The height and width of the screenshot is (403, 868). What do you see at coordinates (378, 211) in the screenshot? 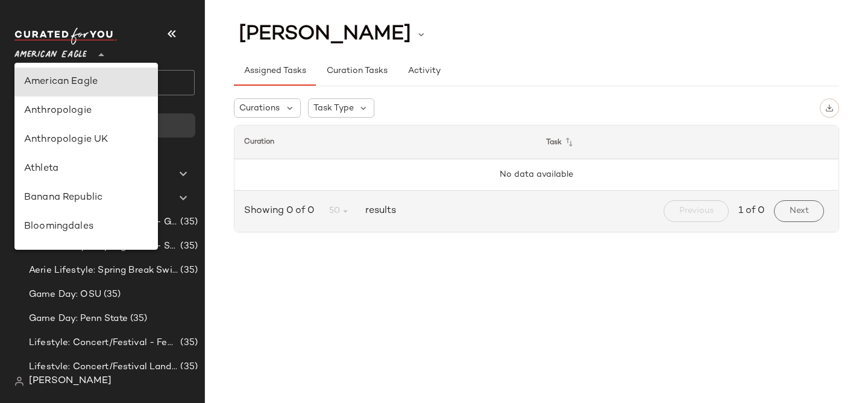
I see `span: results` at bounding box center [378, 211].